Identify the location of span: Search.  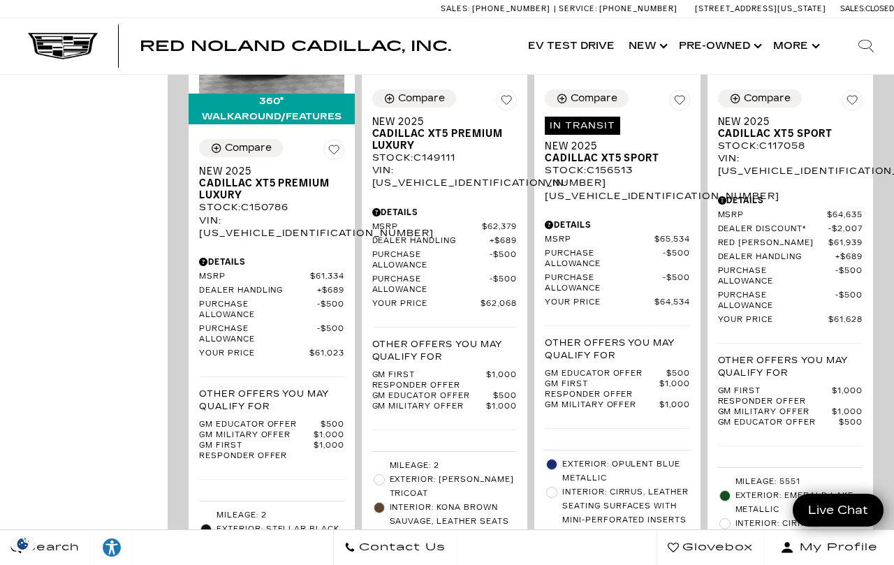
(50, 547).